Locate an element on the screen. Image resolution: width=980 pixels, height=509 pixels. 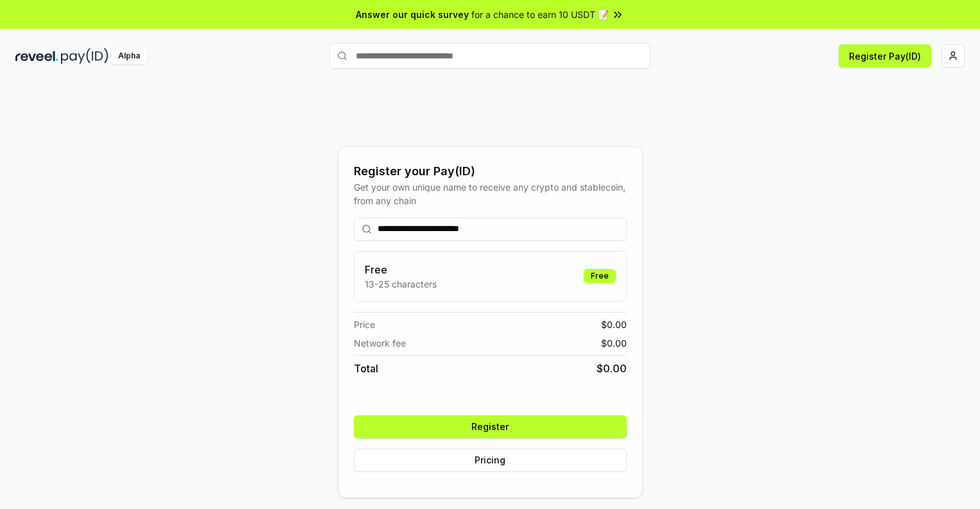
span: for a chance to earn 10 USDT 📝 is located at coordinates (540, 14).